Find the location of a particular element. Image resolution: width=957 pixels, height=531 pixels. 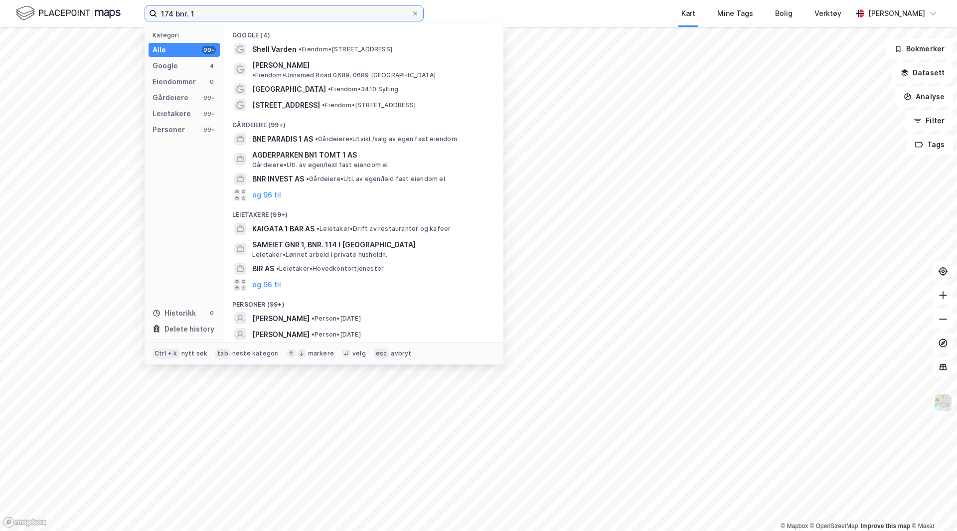

a: Mapbox is located at coordinates (794, 526).